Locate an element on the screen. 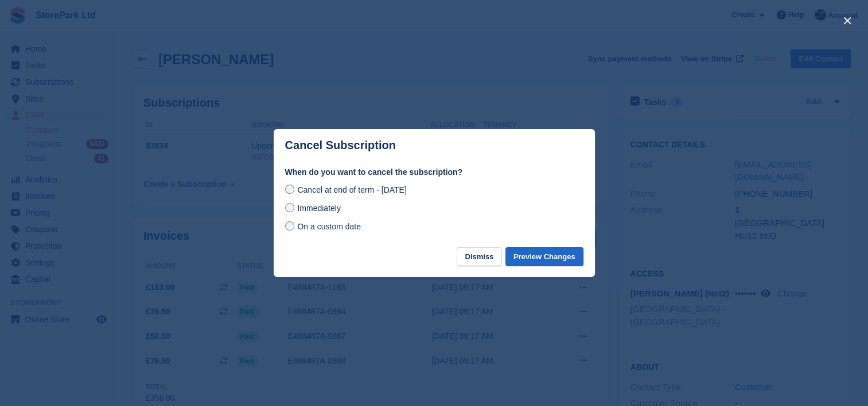 This screenshot has width=868, height=406. p: Cancel Subscription is located at coordinates (340, 145).